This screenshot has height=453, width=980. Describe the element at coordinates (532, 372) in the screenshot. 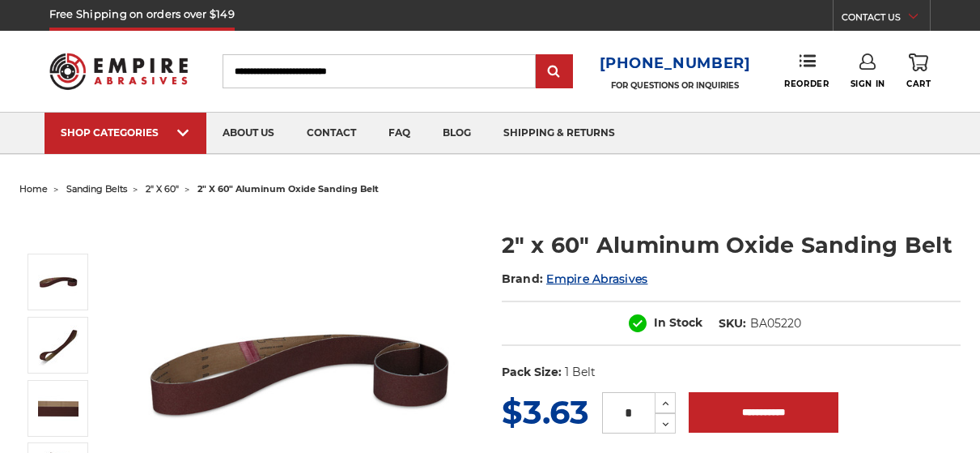

I see `dt: Pack Size:` at that location.